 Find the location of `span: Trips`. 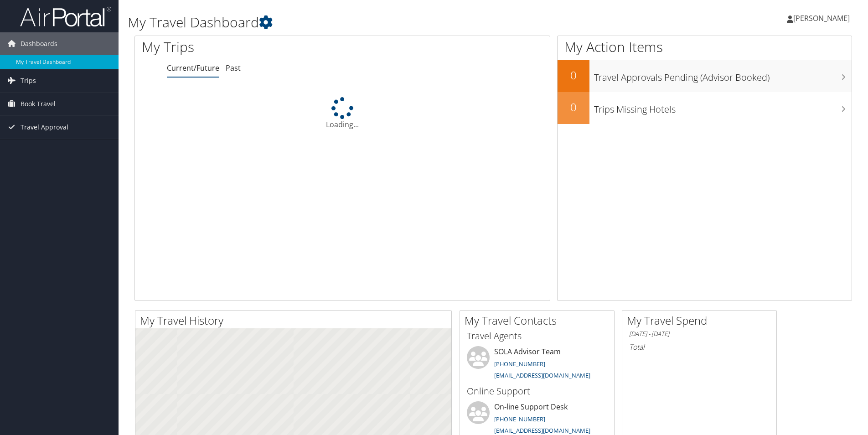

span: Trips is located at coordinates (28, 81).